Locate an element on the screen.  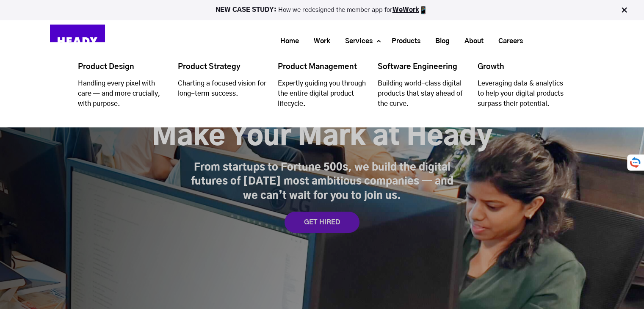
a: WeWork is located at coordinates (406, 10).